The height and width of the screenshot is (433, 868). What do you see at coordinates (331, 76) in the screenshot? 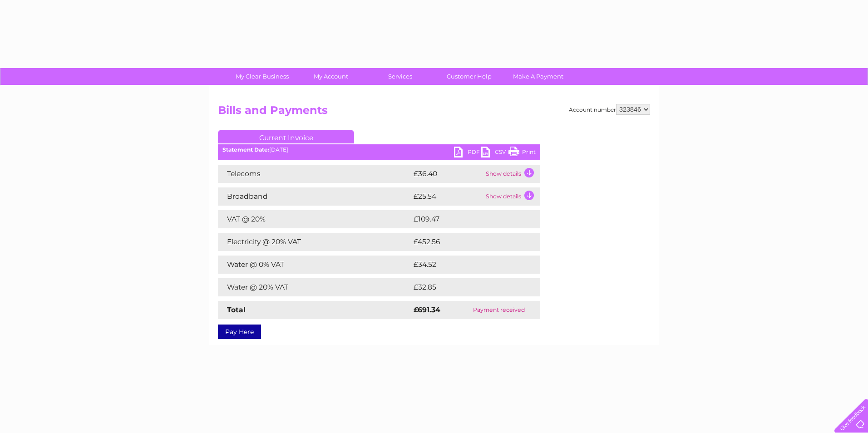
I see `a: My Account` at bounding box center [331, 76].